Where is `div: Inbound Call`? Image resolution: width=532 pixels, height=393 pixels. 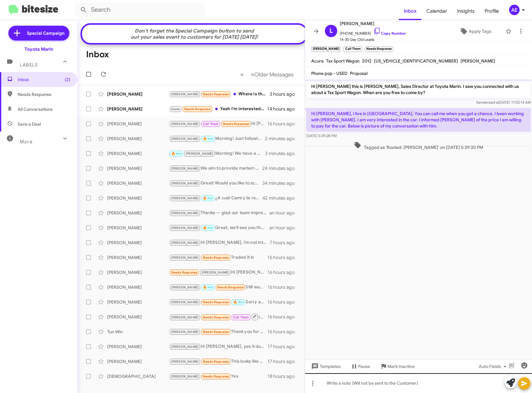
div: Inbound Call is located at coordinates (218, 317).